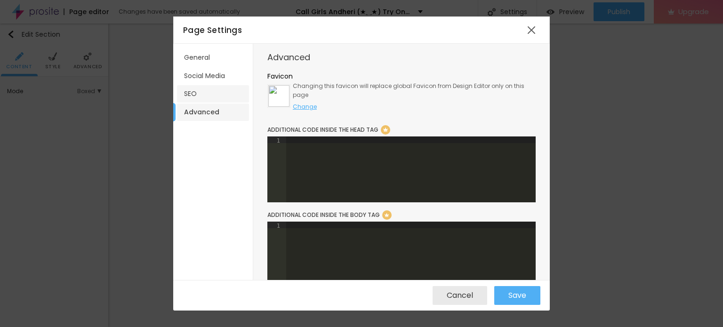 Image resolution: width=723 pixels, height=327 pixels. I want to click on span: Favicon, so click(280, 76).